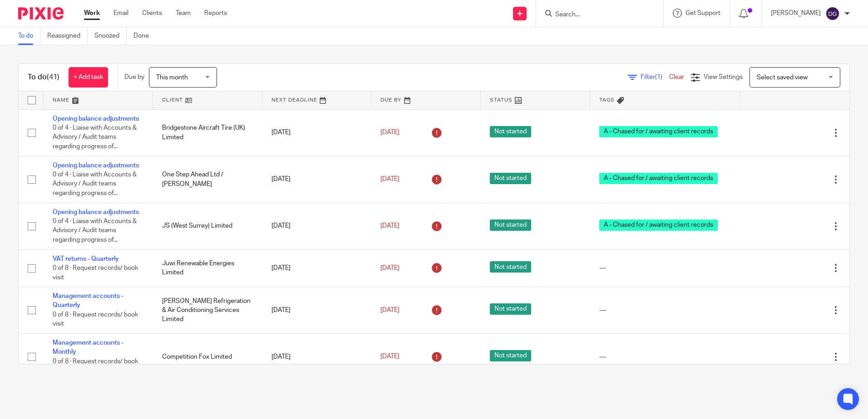  I want to click on img: Pixie, so click(41, 13).